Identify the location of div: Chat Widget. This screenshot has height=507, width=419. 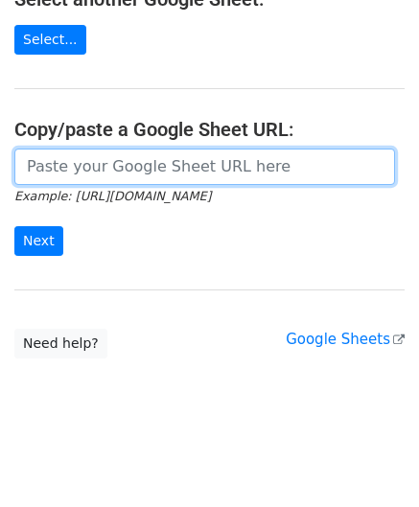
(371, 461).